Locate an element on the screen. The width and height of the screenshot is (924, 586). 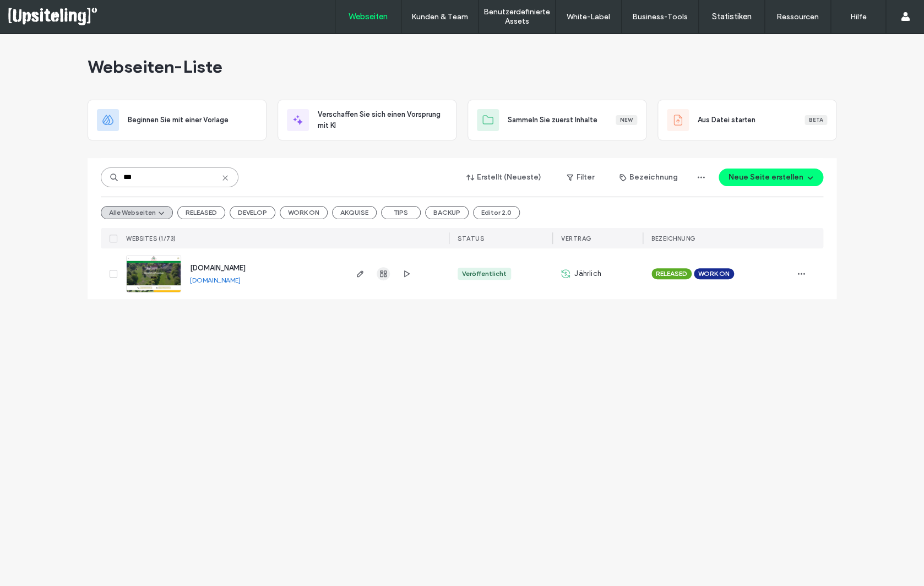
label: Webseiten is located at coordinates (368, 17).